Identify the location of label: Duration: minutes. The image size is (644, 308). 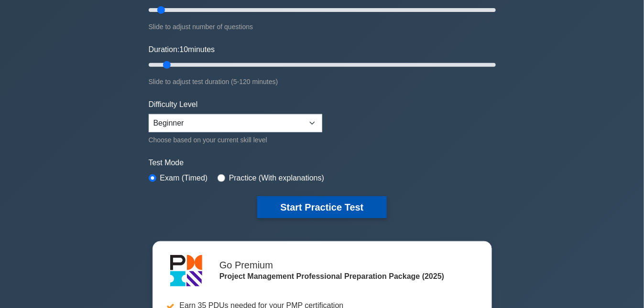
(182, 50).